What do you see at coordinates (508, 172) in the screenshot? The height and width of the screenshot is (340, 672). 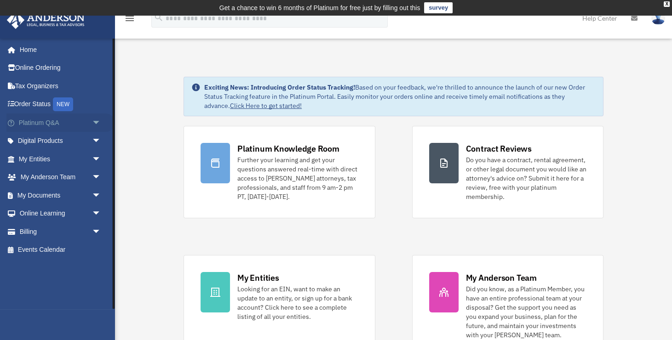 I see `a: Contract Reviews Do you have a contract, rental agreement, or other legal document you would like...` at bounding box center [508, 172].